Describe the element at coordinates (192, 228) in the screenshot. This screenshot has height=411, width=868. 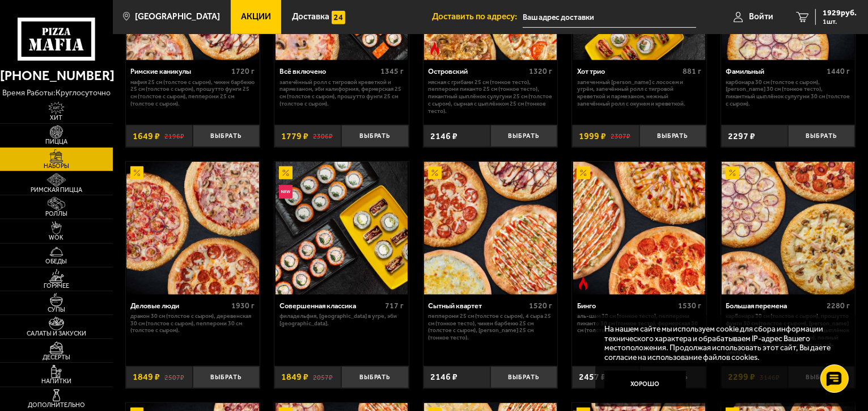
I see `img: Деловые люди` at that location.